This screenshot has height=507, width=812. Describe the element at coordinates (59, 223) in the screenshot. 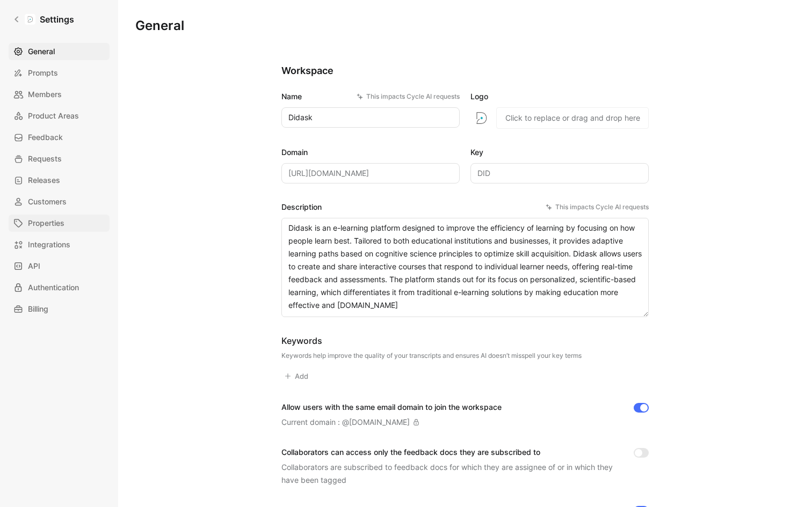

I see `a: Properties` at that location.